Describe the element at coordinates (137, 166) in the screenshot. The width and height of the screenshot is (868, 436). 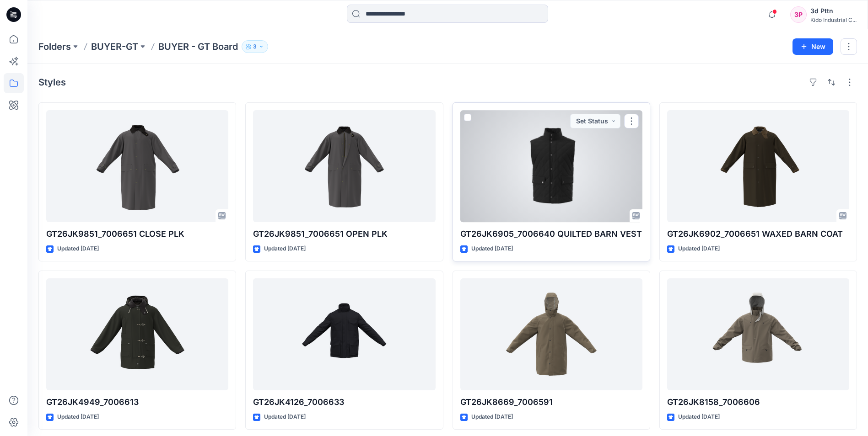
I see `a: GT26JK9851_7006651 CLOSE PLK` at that location.